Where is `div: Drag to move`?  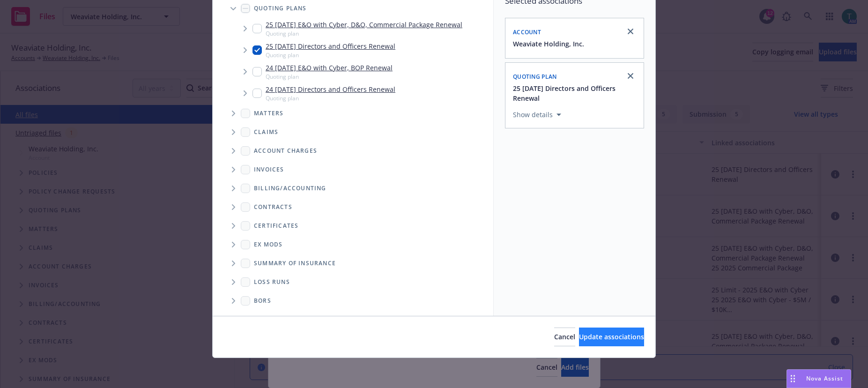
div: Drag to move is located at coordinates (793, 379).